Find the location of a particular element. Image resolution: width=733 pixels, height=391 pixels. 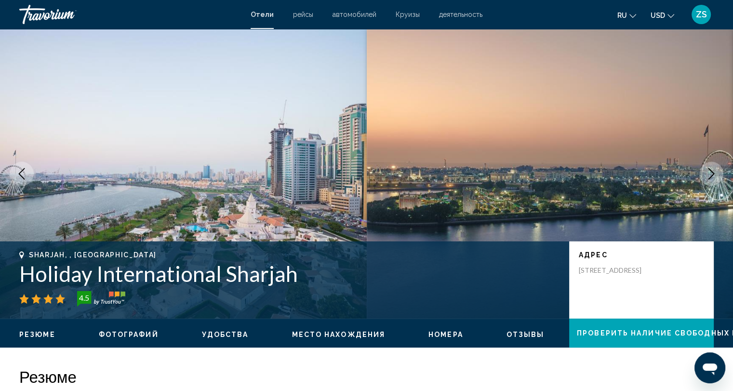

button: Удобства is located at coordinates (225, 334).